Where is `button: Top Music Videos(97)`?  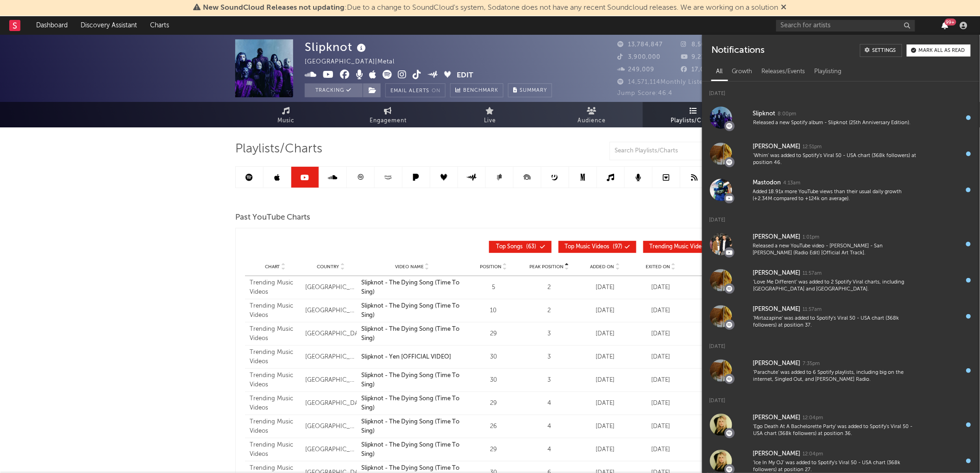 button: Top Music Videos(97) is located at coordinates (598, 247).